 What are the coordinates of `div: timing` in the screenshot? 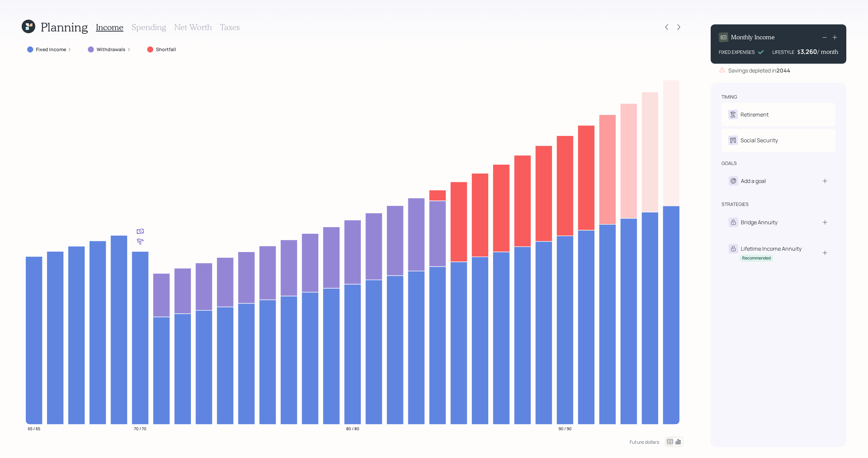 It's located at (730, 97).